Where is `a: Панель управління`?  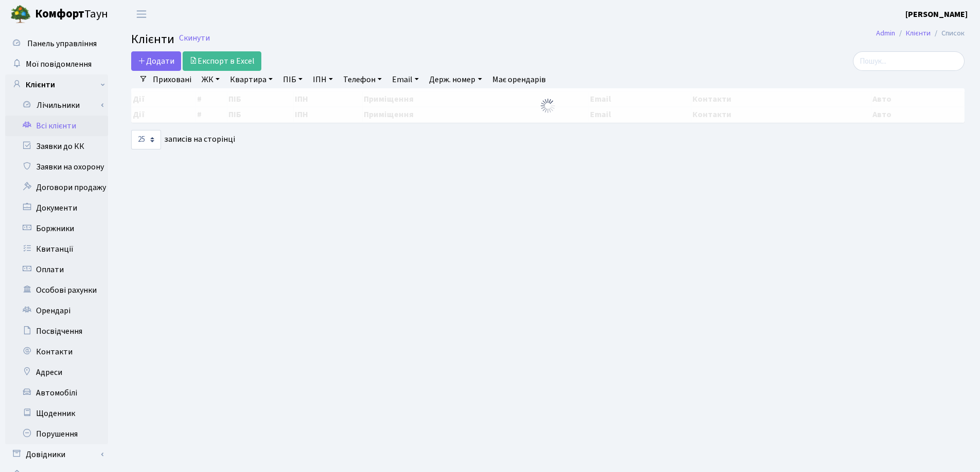
a: Панель управління is located at coordinates (57, 44).